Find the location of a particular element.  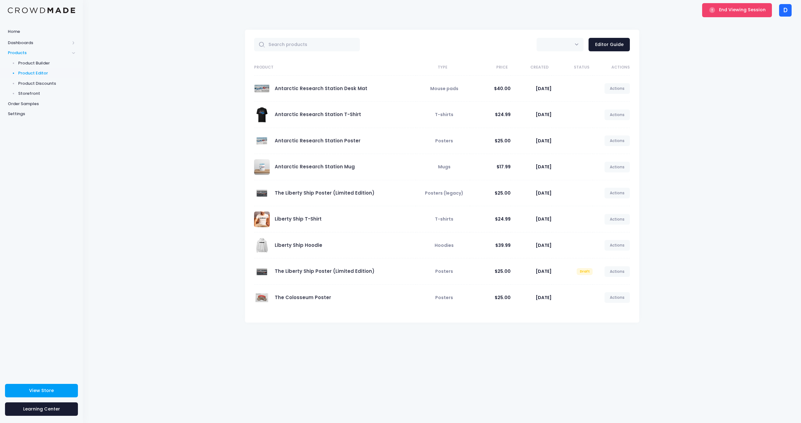

span: Learning Center is located at coordinates (42, 409).